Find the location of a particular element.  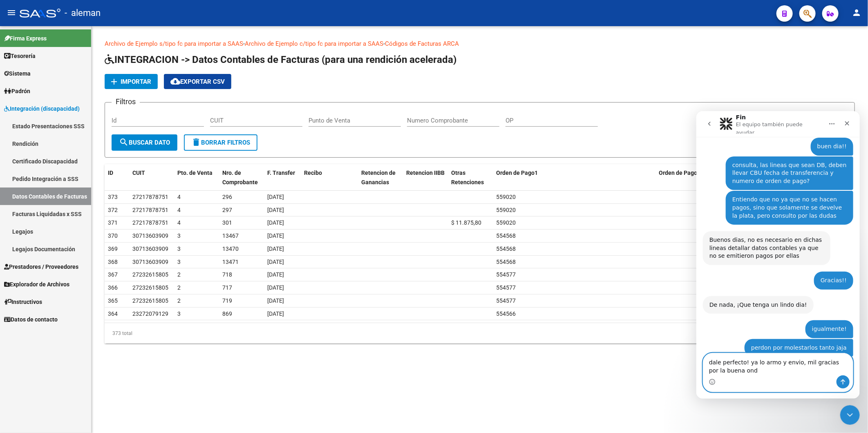

mat-icon: cloud_download is located at coordinates (176, 81).